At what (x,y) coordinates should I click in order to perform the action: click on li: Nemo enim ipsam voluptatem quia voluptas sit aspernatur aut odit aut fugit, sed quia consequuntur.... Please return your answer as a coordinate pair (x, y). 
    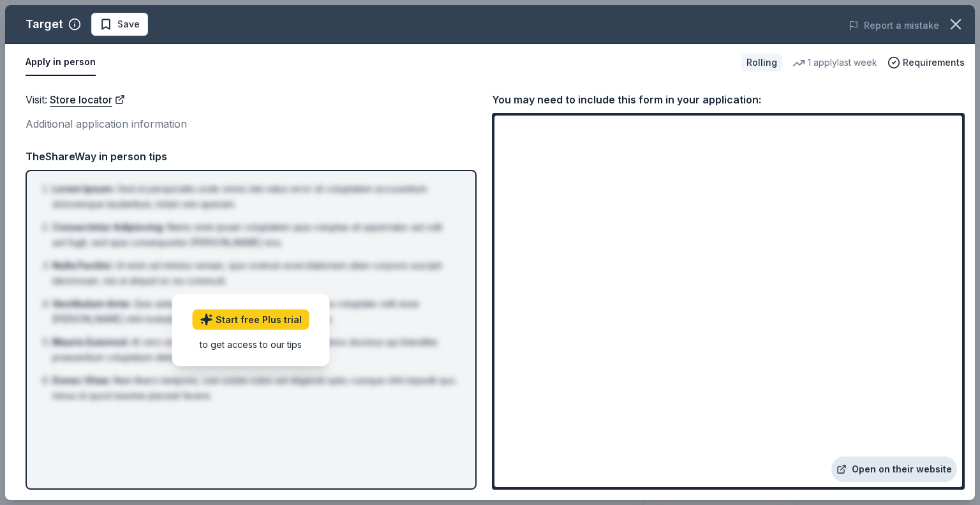
    Looking at the image, I should click on (254, 235).